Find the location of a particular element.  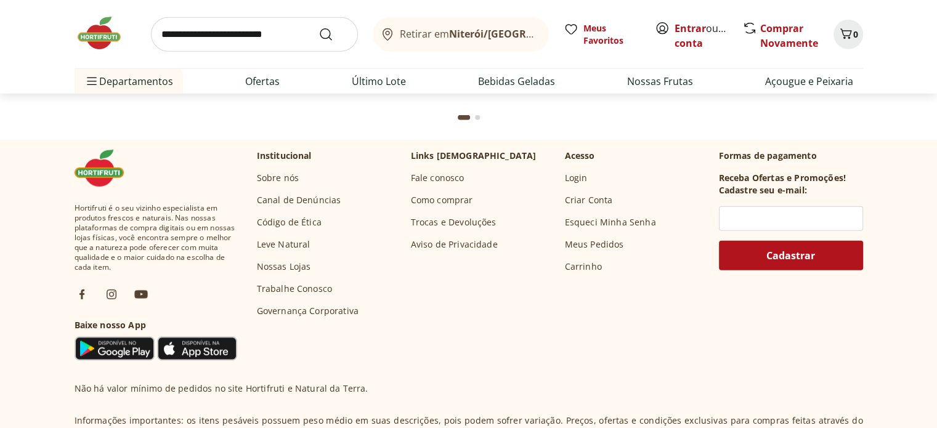

span: Departamentos is located at coordinates (129, 81).